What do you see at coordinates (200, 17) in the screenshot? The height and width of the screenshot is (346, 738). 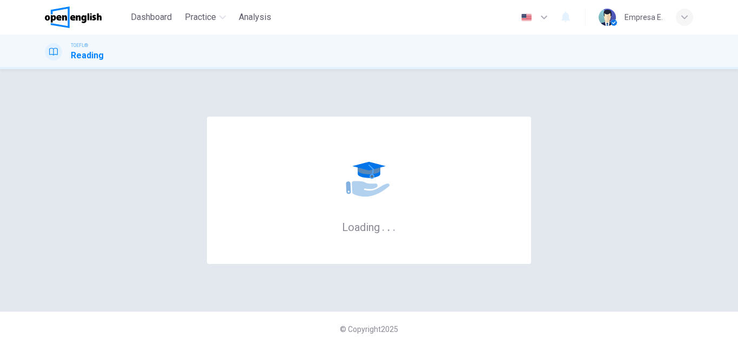 I see `span: Practice` at bounding box center [200, 17].